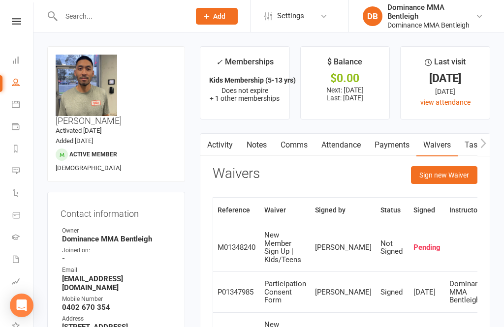 The height and width of the screenshot is (327, 504). What do you see at coordinates (220, 145) in the screenshot?
I see `a: Activity` at bounding box center [220, 145].